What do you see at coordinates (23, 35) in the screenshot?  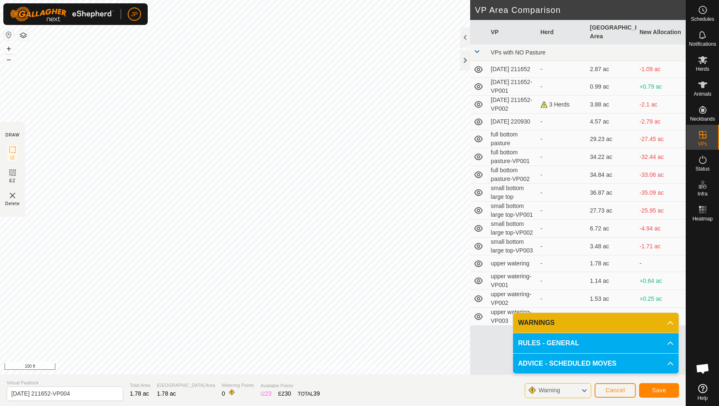 I see `button: Map Layers` at bounding box center [23, 35].